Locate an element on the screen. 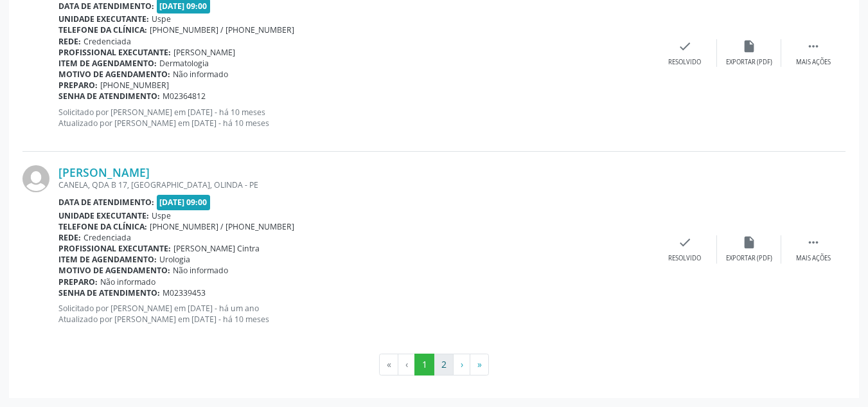  ul: Pagination is located at coordinates (434, 365).